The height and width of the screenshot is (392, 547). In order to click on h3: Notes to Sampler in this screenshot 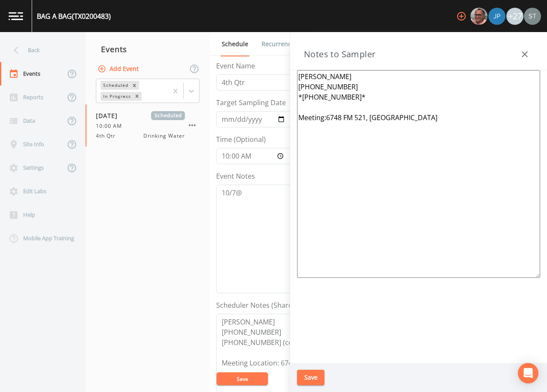, I will do `click(339, 54)`.